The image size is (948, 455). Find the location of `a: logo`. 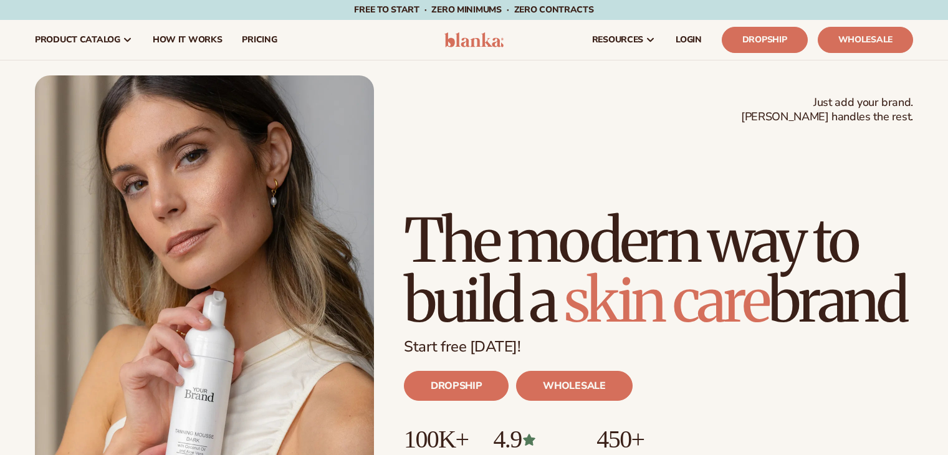

a: logo is located at coordinates (474, 40).